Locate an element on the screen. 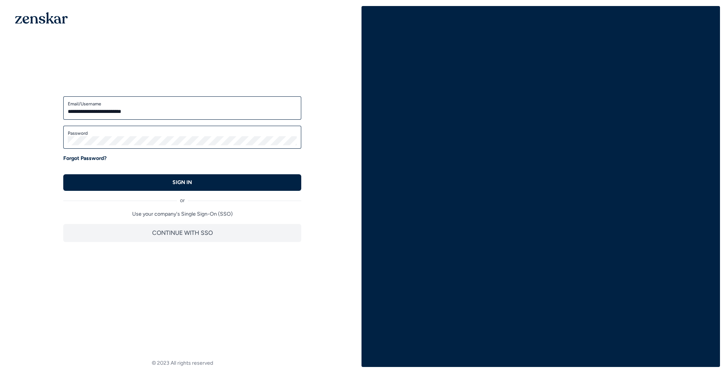 This screenshot has height=373, width=723. img: 1OGAJ2xQqyY4LXKgY66KYq0eOWRCkrZdAb3gUhuVAqdWPZE9SRJmCz+oDMSn4zDLXe31Ii730ItAGKgCKgCCgCikA4Av8PJUP... is located at coordinates (41, 18).